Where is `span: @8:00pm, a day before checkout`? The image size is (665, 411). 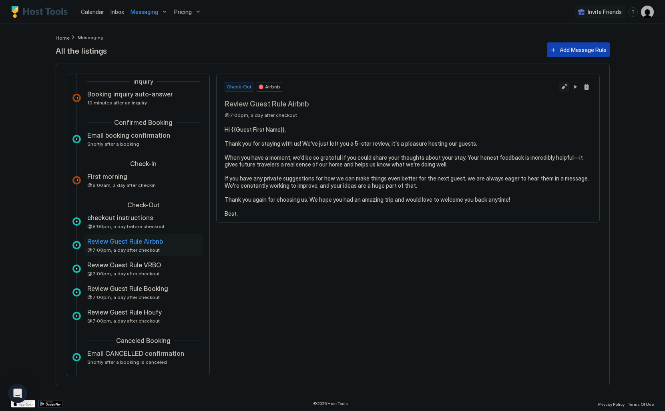 span: @8:00pm, a day before checkout is located at coordinates (126, 226).